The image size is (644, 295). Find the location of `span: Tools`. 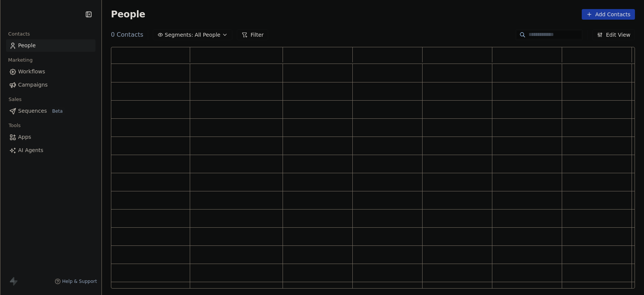

span: Tools is located at coordinates (14, 125).